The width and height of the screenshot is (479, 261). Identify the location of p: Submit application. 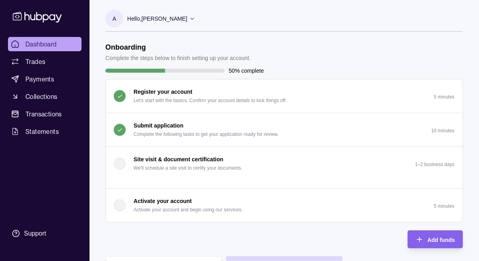
(158, 126).